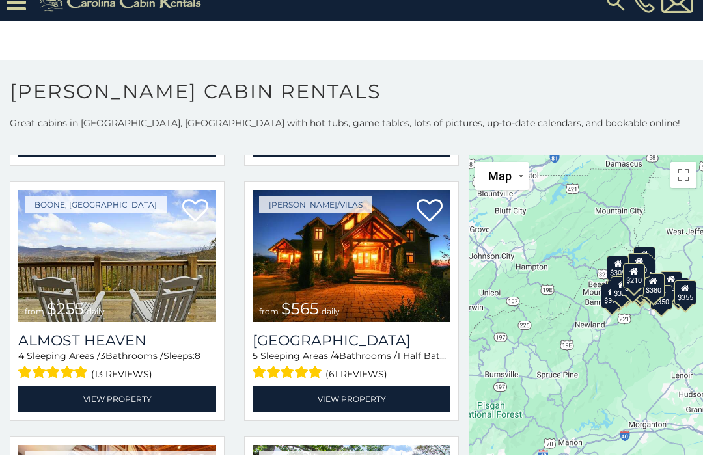 The height and width of the screenshot is (456, 703). I want to click on div: $305, so click(617, 268).